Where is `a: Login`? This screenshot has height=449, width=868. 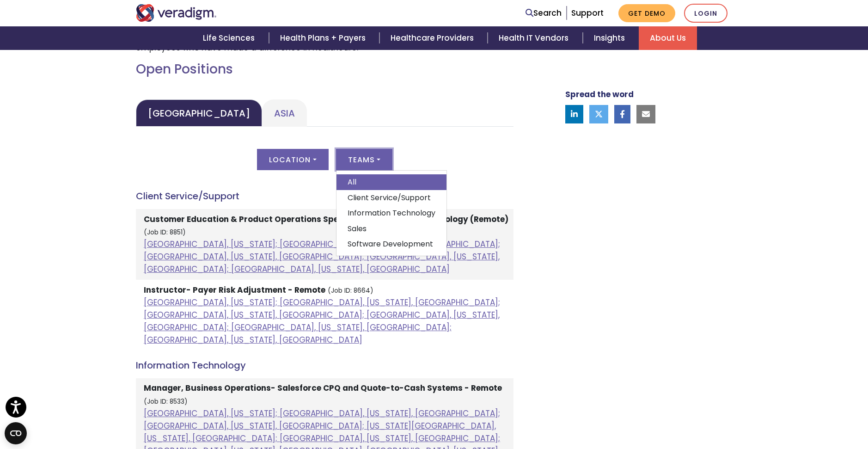
a: Login is located at coordinates (706, 13).